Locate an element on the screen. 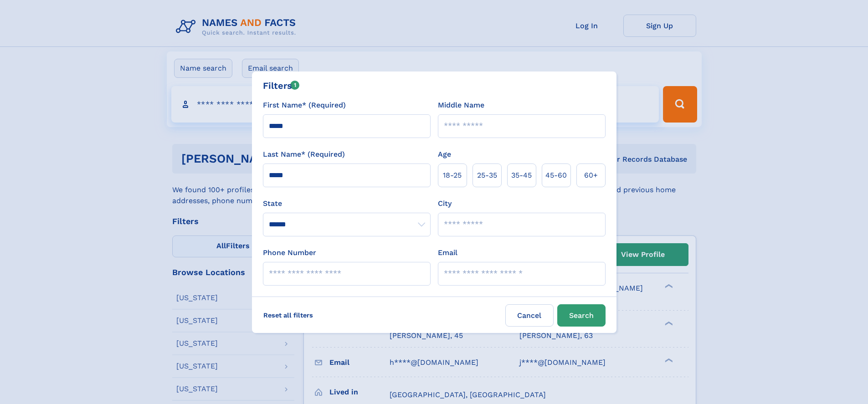 This screenshot has width=868, height=404. label: Cancel is located at coordinates (529, 315).